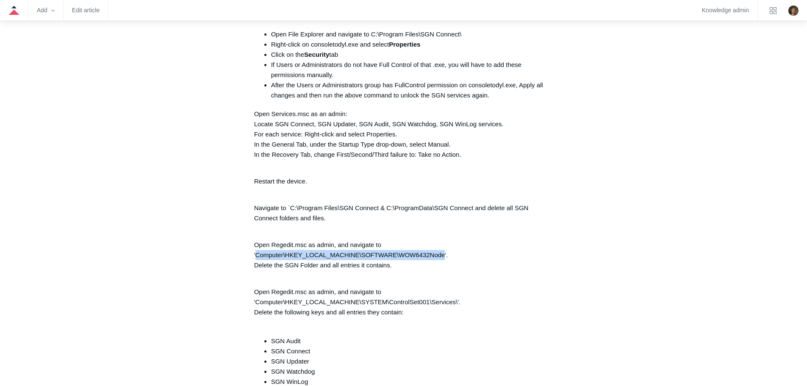  I want to click on p: Restart the device., so click(404, 176).